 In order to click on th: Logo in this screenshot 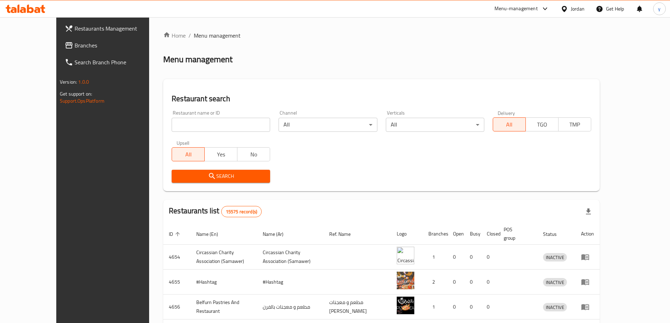, I will do `click(407, 234)`.